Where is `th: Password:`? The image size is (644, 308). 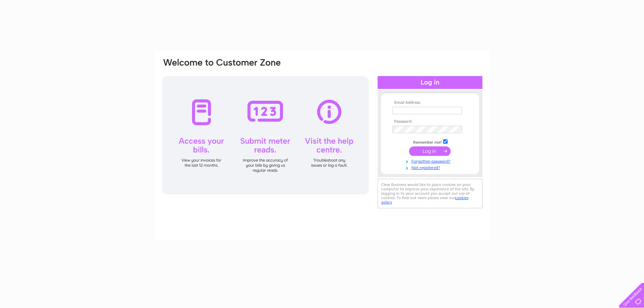
th: Password: is located at coordinates (430, 122).